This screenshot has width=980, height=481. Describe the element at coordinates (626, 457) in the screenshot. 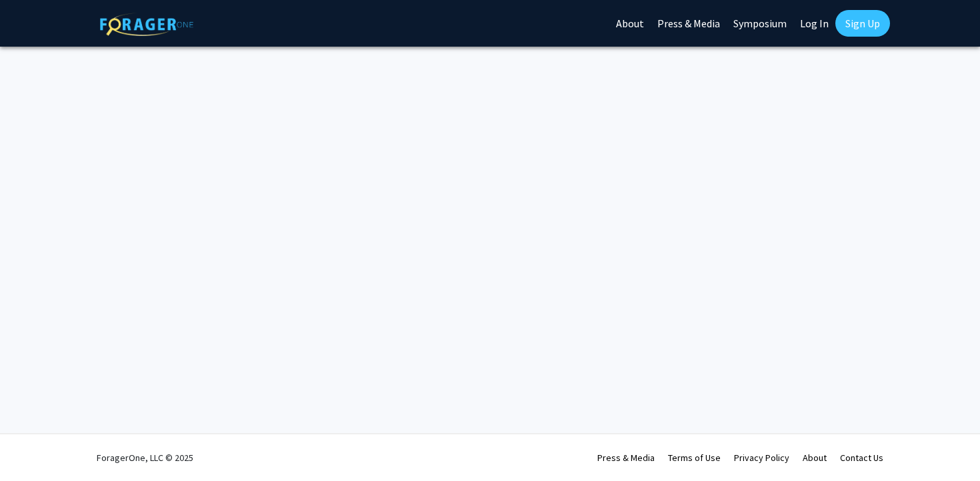

I see `a: Press & Media` at that location.